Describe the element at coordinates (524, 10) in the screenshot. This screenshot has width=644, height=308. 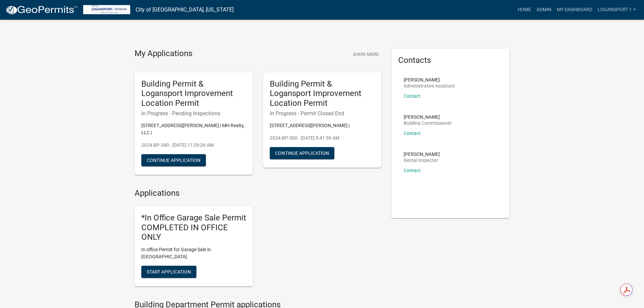
I see `a: Home` at that location.